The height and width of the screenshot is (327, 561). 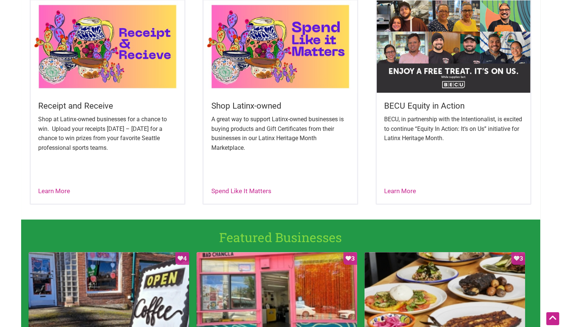 What do you see at coordinates (107, 106) in the screenshot?
I see `h5: Receipt and Receive` at bounding box center [107, 106].